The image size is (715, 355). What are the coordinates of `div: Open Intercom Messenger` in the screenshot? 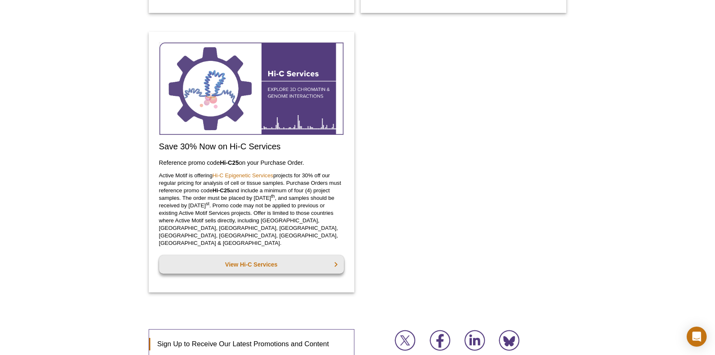 It's located at (697, 336).